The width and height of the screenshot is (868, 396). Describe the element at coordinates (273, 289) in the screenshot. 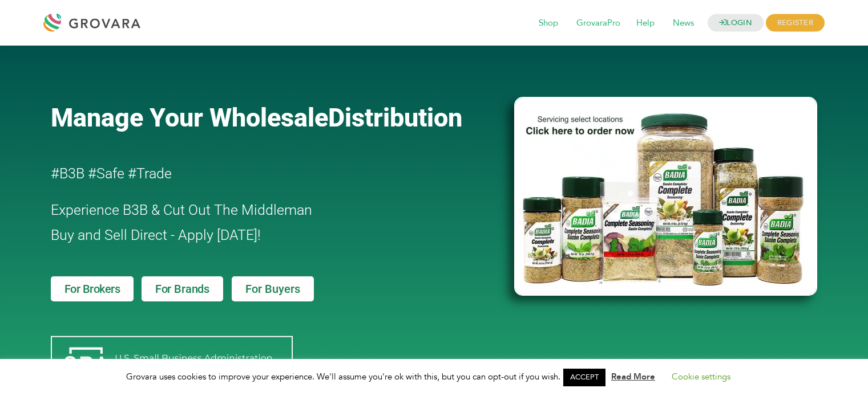

I see `span: For Buyers` at that location.